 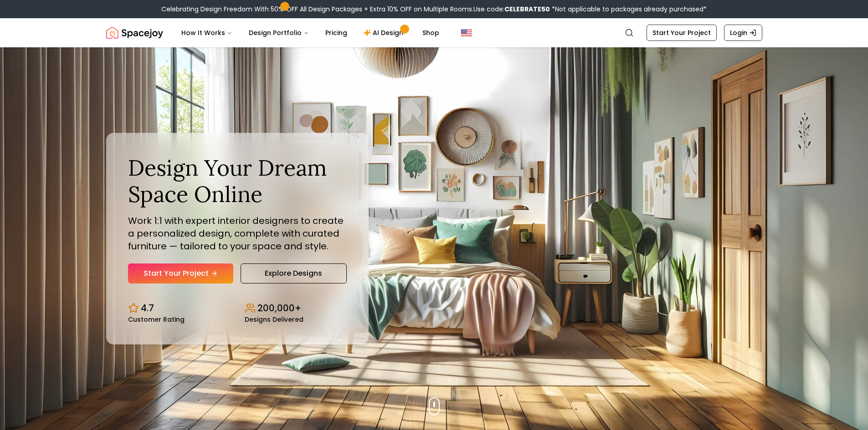 What do you see at coordinates (337, 33) in the screenshot?
I see `a: Pricing` at bounding box center [337, 33].